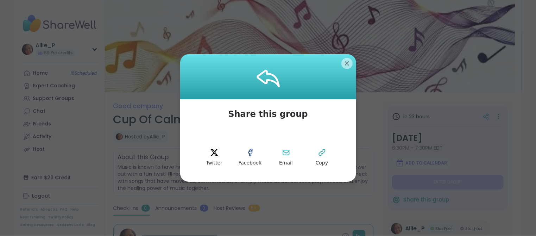  What do you see at coordinates (250, 163) in the screenshot?
I see `span: Facebook` at bounding box center [250, 163].